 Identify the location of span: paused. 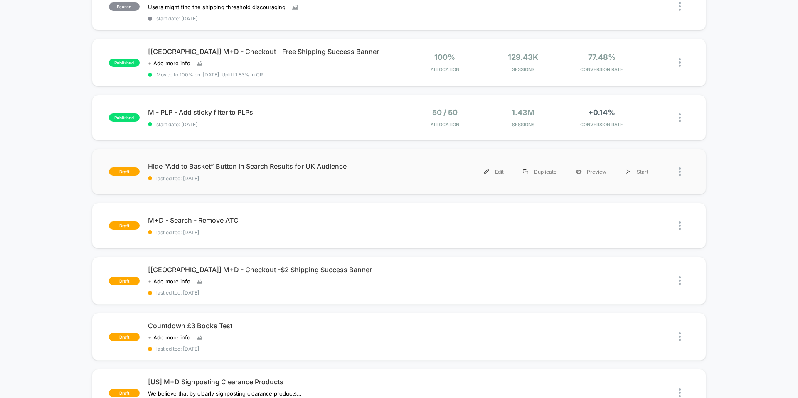
(124, 7).